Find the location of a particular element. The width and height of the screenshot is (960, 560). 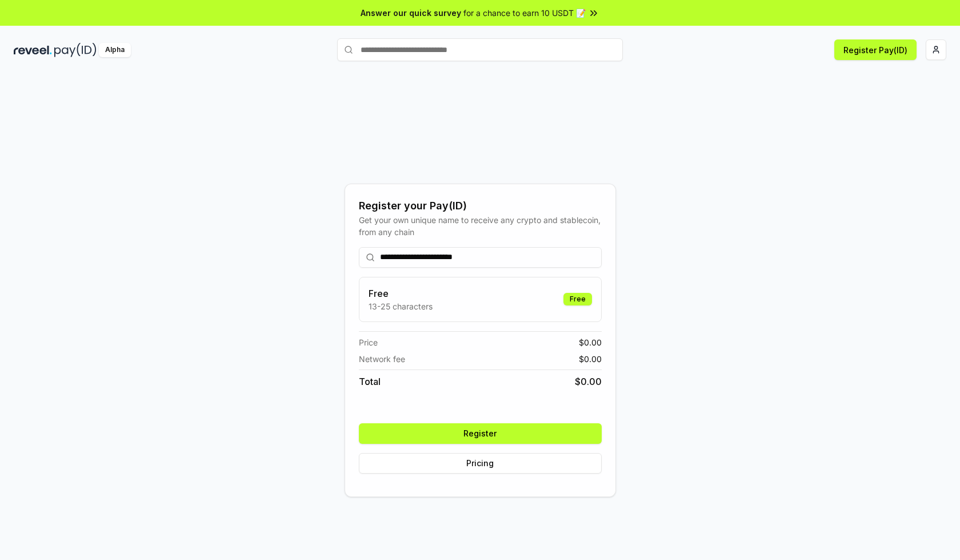

h3: Free is located at coordinates (401, 294).